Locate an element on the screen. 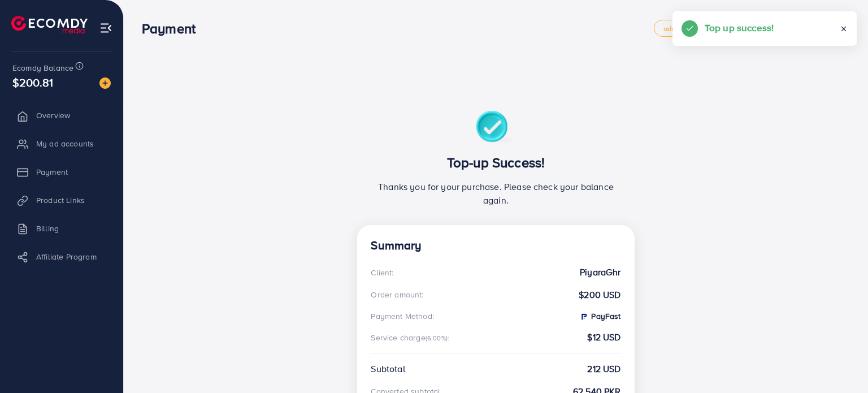  div: Payment Method: is located at coordinates (402, 316).